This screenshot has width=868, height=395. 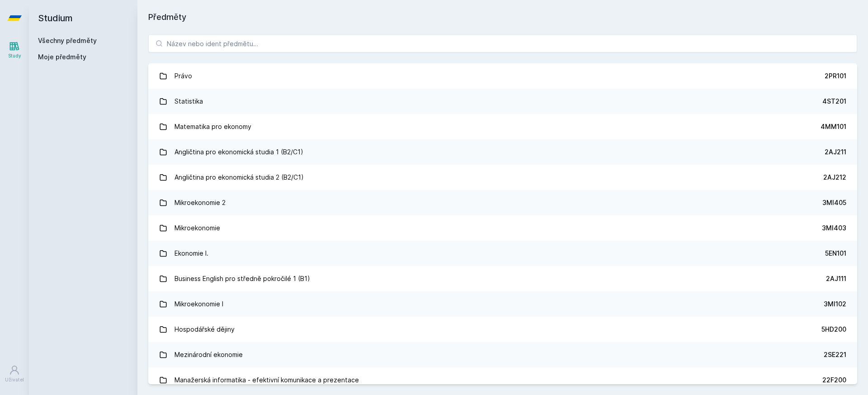 What do you see at coordinates (14, 374) in the screenshot?
I see `a: Uživatel` at bounding box center [14, 374].